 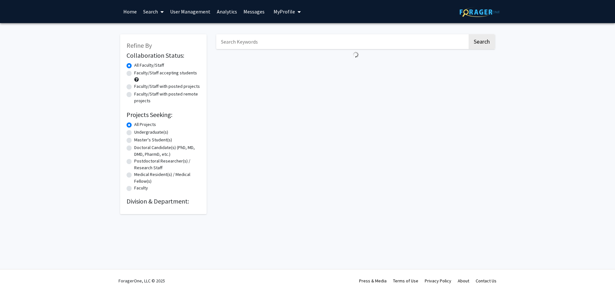 What do you see at coordinates (166, 73) in the screenshot?
I see `label: Faculty/Staff accepting students` at bounding box center [166, 73].